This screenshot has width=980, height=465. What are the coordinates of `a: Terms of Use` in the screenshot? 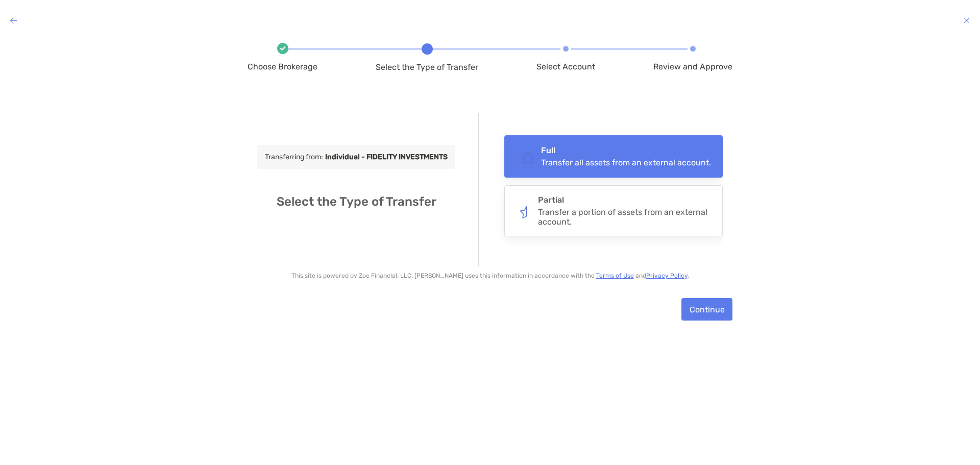 It's located at (616, 276).